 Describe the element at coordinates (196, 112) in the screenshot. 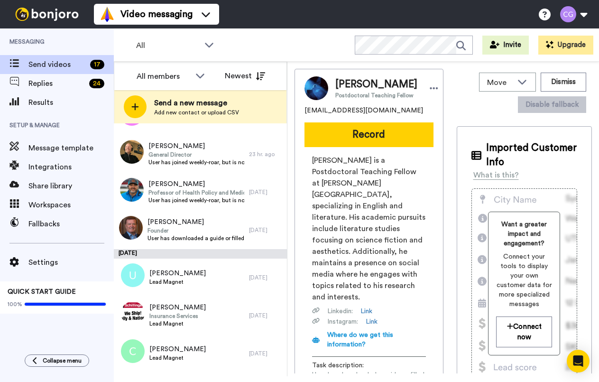

I see `span: Add new contact or upload CSV` at that location.